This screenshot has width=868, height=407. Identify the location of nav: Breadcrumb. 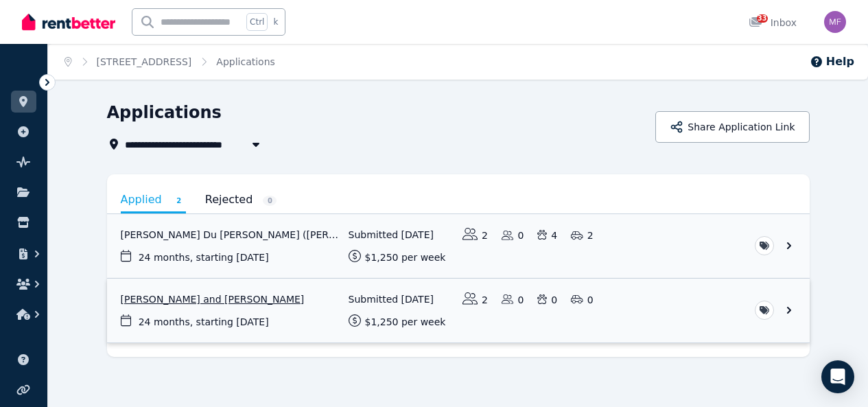
(169, 62).